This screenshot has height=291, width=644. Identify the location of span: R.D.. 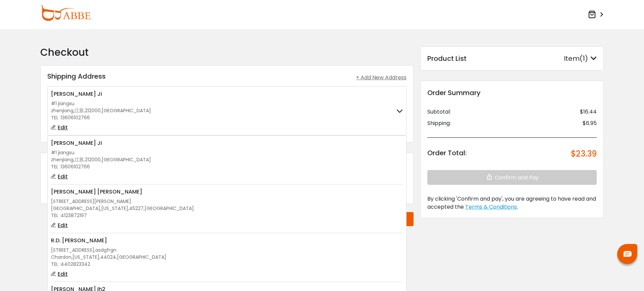
(56, 240).